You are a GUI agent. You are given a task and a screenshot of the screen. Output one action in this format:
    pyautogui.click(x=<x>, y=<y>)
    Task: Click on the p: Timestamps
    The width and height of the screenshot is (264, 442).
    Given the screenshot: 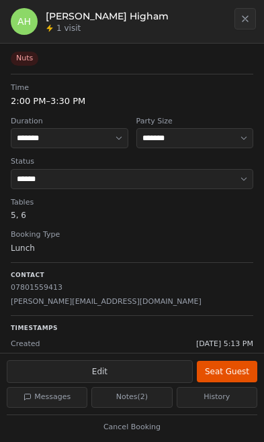 What is the action you would take?
    pyautogui.click(x=131, y=329)
    